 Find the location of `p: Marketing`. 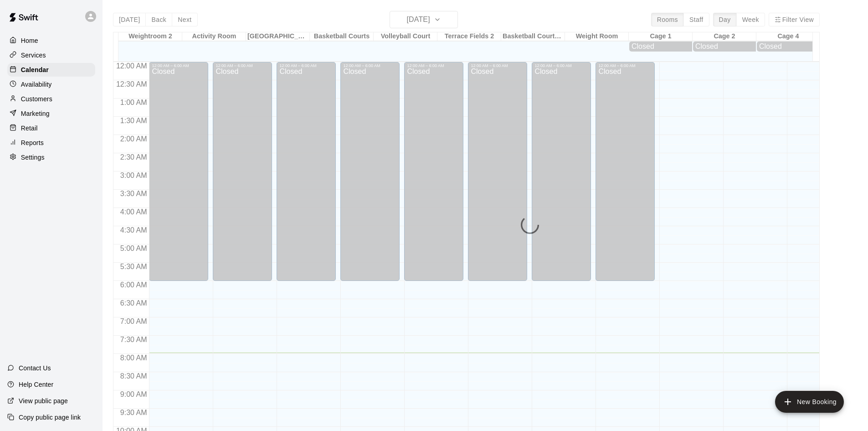

p: Marketing is located at coordinates (35, 113).